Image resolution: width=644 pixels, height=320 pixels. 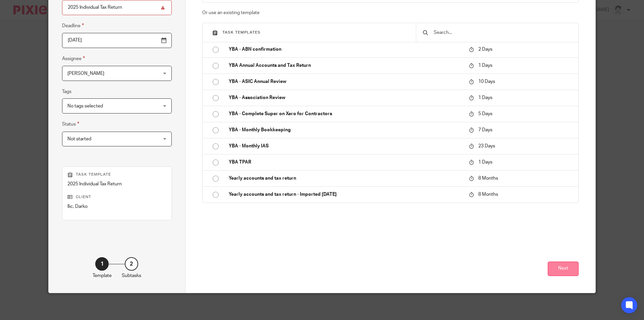 I want to click on label: Assignee, so click(x=73, y=58).